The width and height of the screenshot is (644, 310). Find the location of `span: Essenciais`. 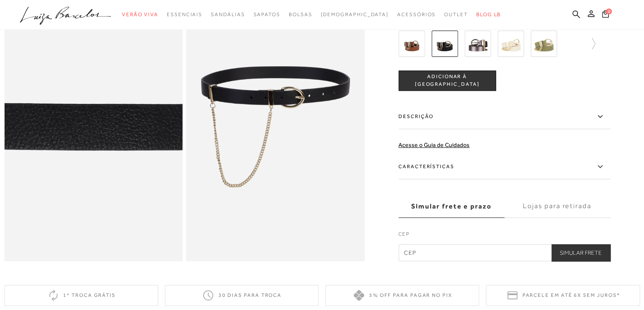

span: Essenciais is located at coordinates (185, 14).